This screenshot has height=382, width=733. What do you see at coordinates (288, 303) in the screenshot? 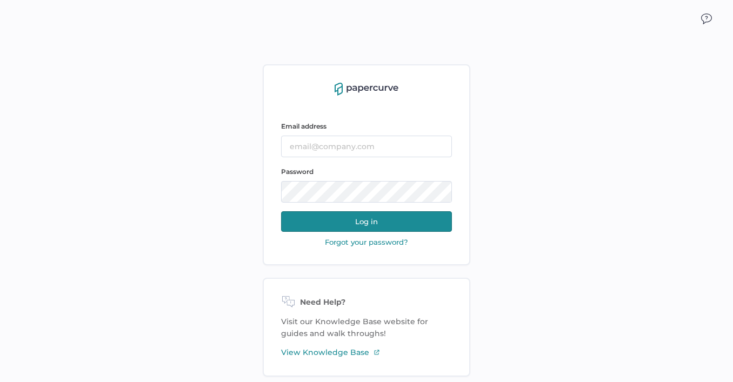
I see `img: need-help-icon.d526b9f7.svg` at bounding box center [288, 303].